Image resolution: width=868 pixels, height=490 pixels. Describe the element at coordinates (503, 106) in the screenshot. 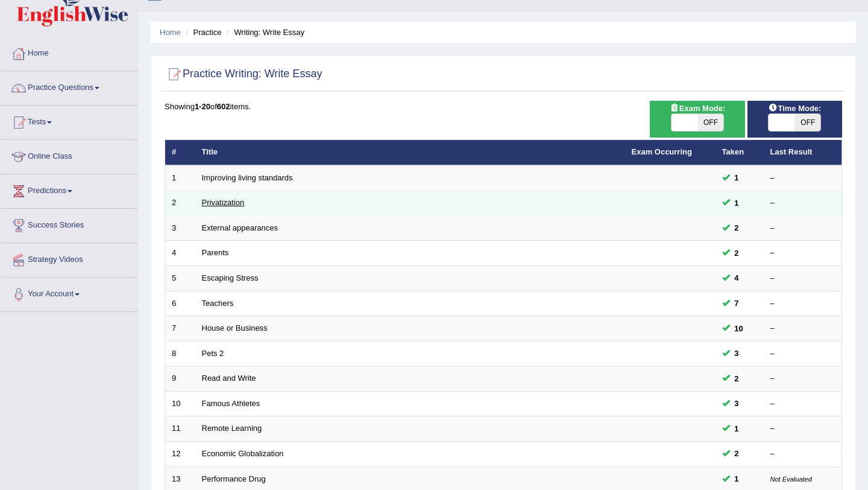

I see `div: Showing of items.` at that location.